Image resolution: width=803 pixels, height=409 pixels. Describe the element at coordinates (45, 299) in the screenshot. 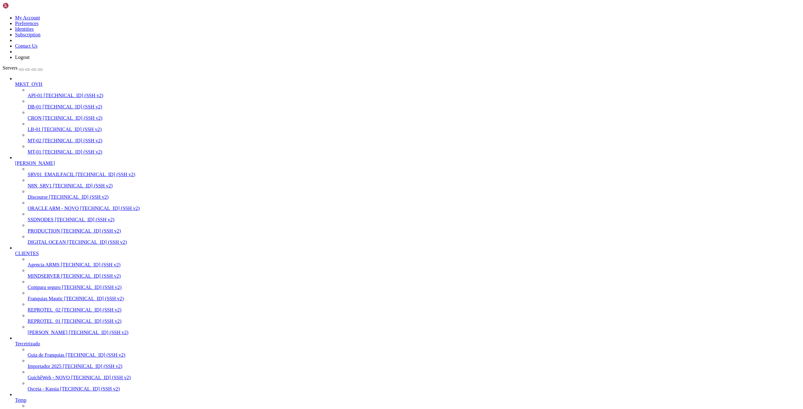

I see `span: Franquias Mautic` at that location.